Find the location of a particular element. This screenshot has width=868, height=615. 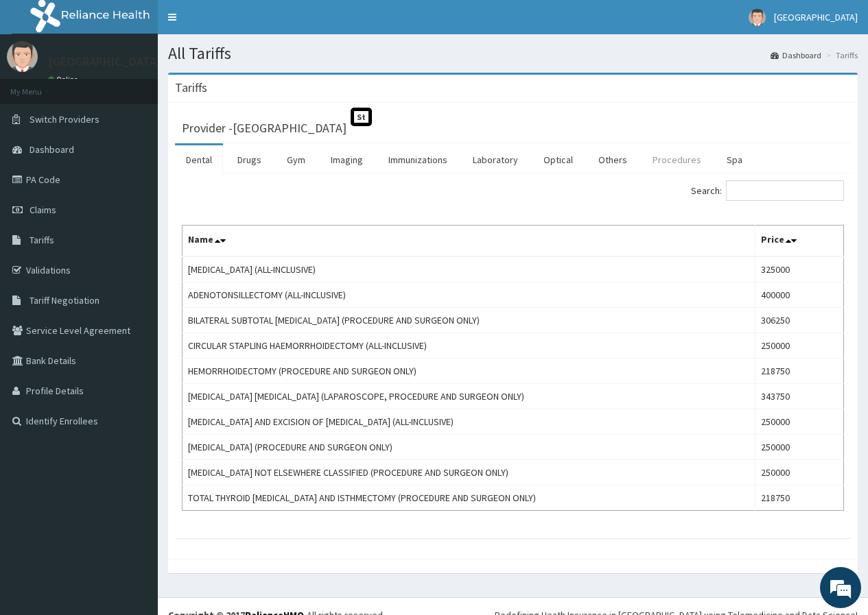

span: Tariffs is located at coordinates (42, 240).